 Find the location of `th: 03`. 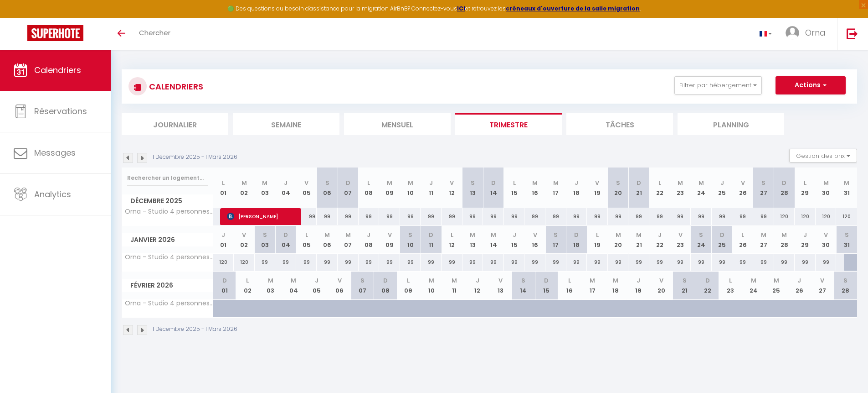

th: 03 is located at coordinates (265, 240).